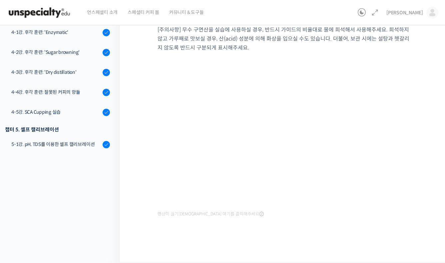 The height and width of the screenshot is (263, 445). What do you see at coordinates (23, 221) in the screenshot?
I see `span: 홈` at bounding box center [23, 221].